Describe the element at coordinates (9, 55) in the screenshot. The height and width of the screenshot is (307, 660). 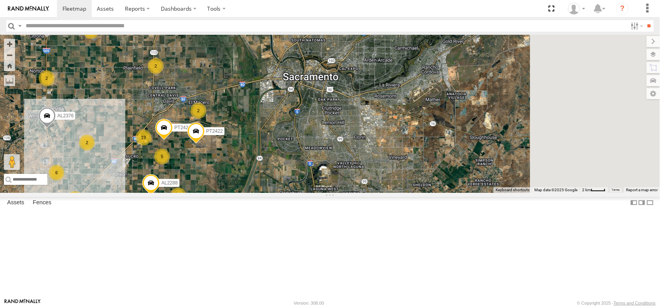
I see `button: Zoom out` at that location.